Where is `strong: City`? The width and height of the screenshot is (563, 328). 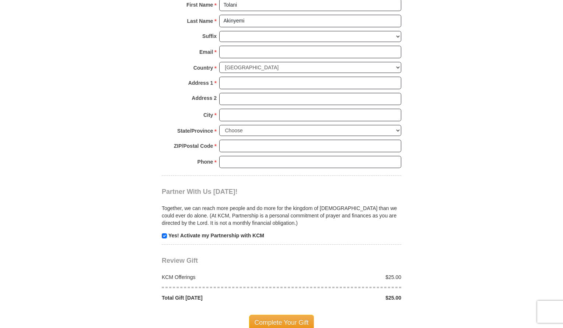 strong: City is located at coordinates (208, 115).